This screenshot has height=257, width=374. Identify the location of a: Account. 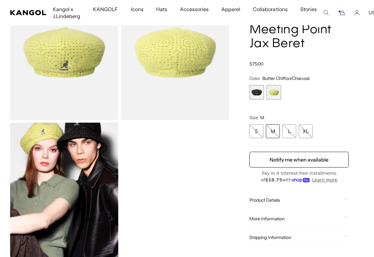
(357, 13).